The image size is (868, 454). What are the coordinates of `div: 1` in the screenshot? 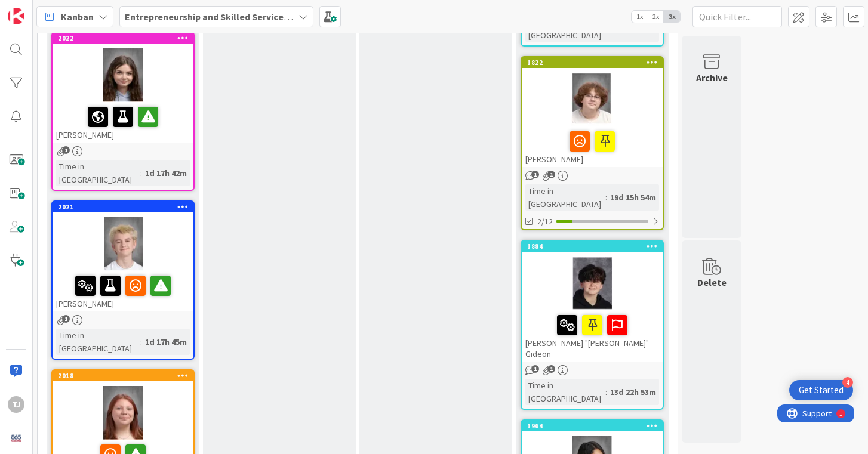 It's located at (63, 9).